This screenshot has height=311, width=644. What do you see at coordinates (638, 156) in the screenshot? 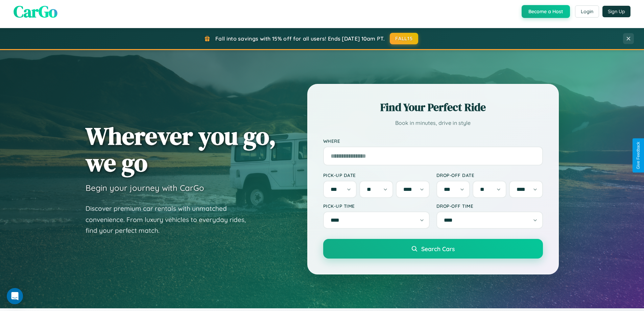
I see `div: Give Feedback` at bounding box center [638, 156].